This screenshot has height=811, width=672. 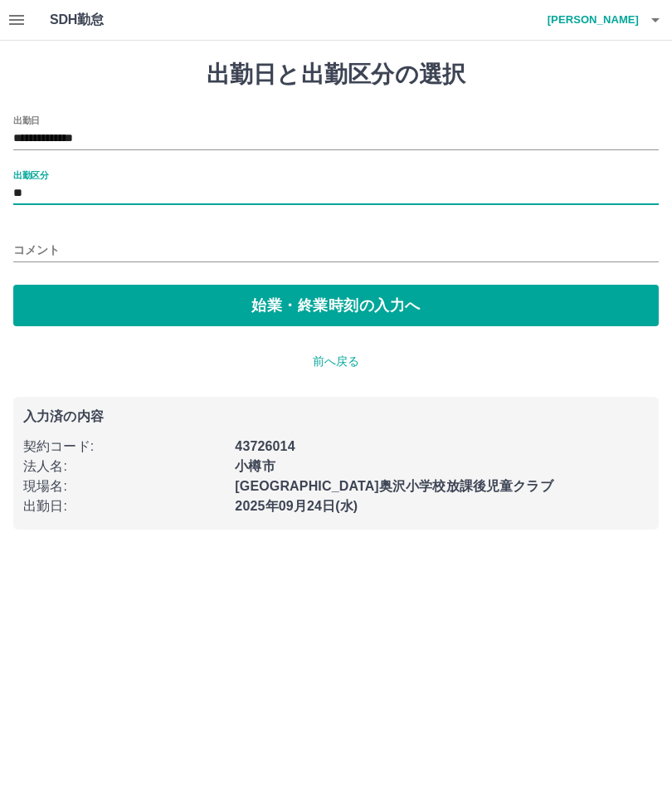 What do you see at coordinates (336, 75) in the screenshot?
I see `h1: 出勤日と出勤区分の選択` at bounding box center [336, 75].